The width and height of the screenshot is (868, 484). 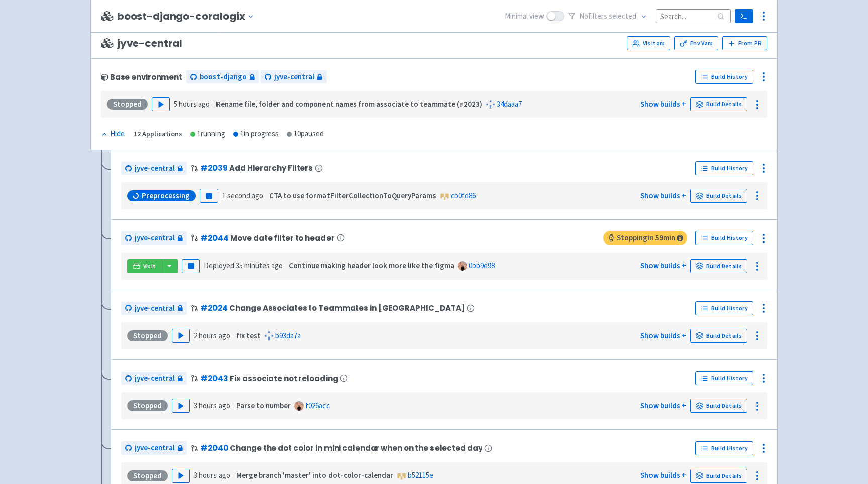 What do you see at coordinates (192, 104) in the screenshot?
I see `time: 5 hours ago` at bounding box center [192, 104].